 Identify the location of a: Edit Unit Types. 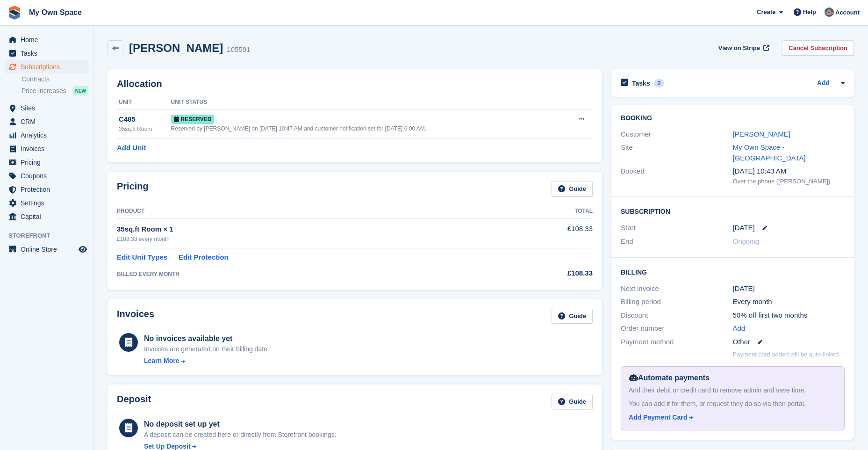
(142, 257).